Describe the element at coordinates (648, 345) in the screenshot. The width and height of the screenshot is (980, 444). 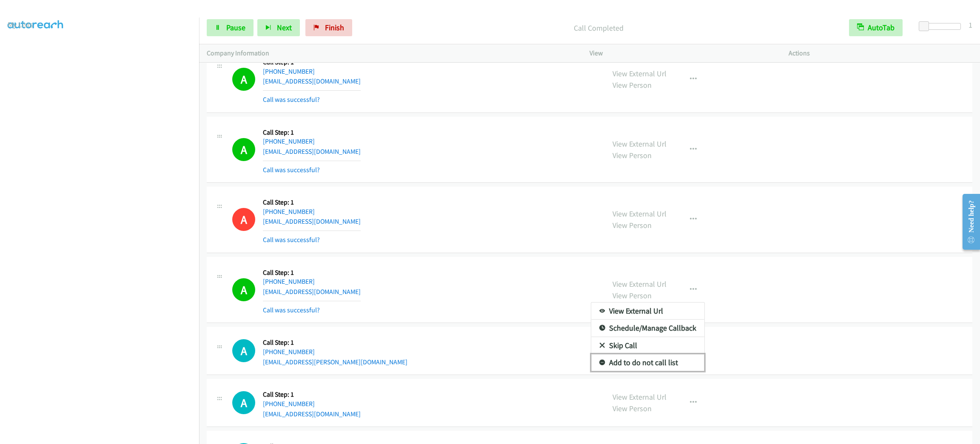
I see `a: Skip Call` at that location.